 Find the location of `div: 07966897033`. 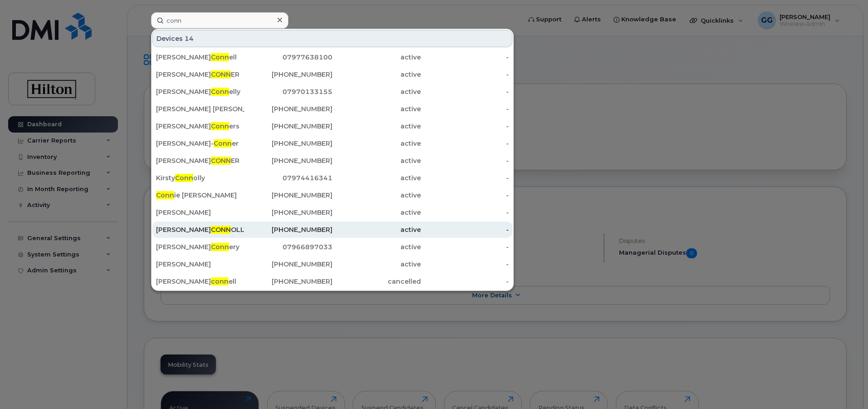

div: 07966897033 is located at coordinates (288, 247).